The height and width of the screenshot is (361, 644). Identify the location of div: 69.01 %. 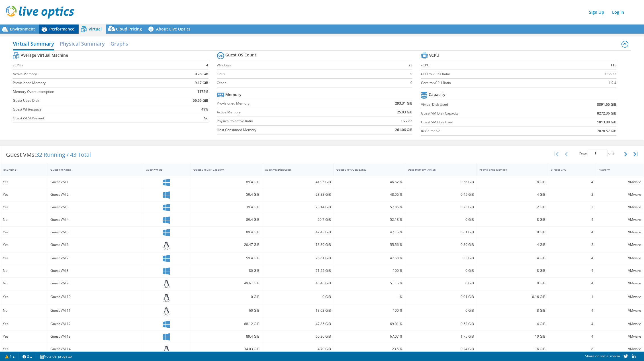
(369, 324).